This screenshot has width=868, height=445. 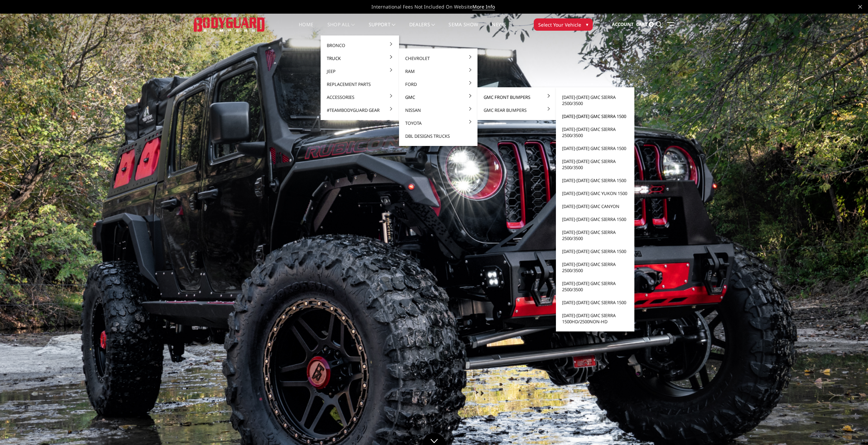 What do you see at coordinates (840, 248) in the screenshot?
I see `button: 2 of 5` at bounding box center [840, 248].